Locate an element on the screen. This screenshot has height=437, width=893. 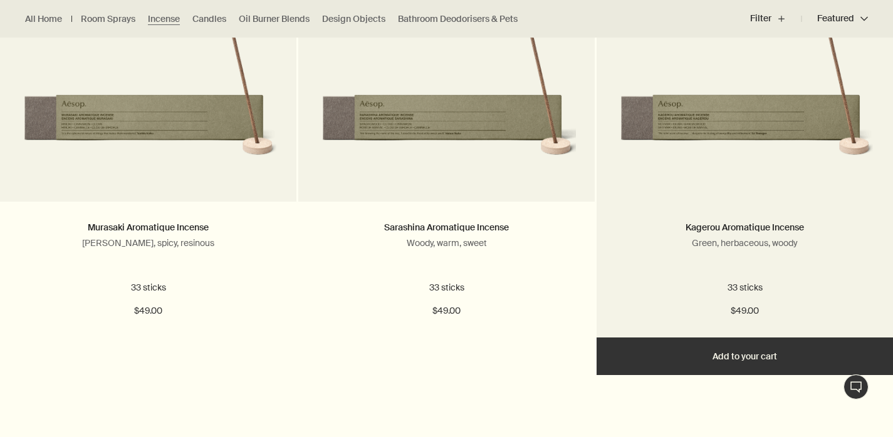
button: Save to cabinet is located at coordinates (278, 394).